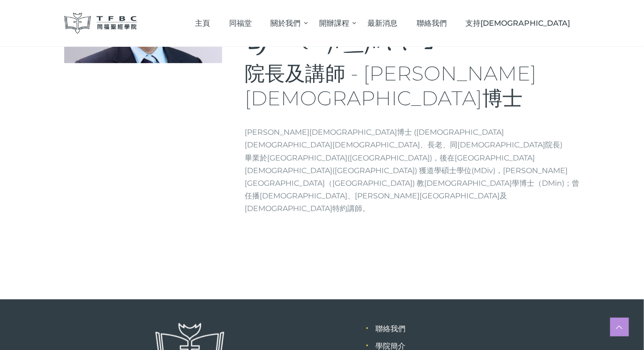 The height and width of the screenshot is (350, 644). I want to click on a: Scroll to top, so click(619, 327).